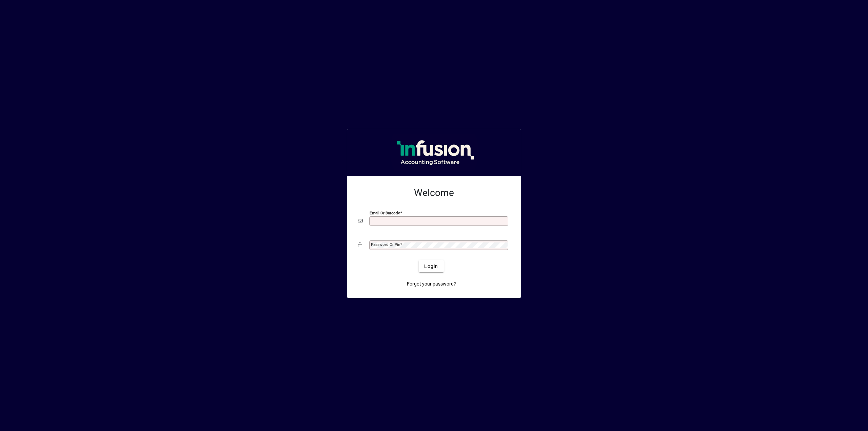 The image size is (868, 431). I want to click on span: Login, so click(431, 266).